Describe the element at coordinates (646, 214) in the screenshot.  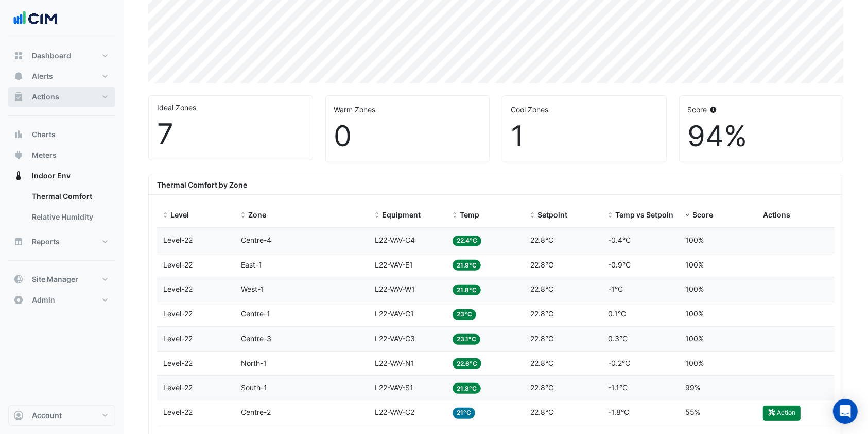
I see `span: Temp vs Setpoint` at that location.